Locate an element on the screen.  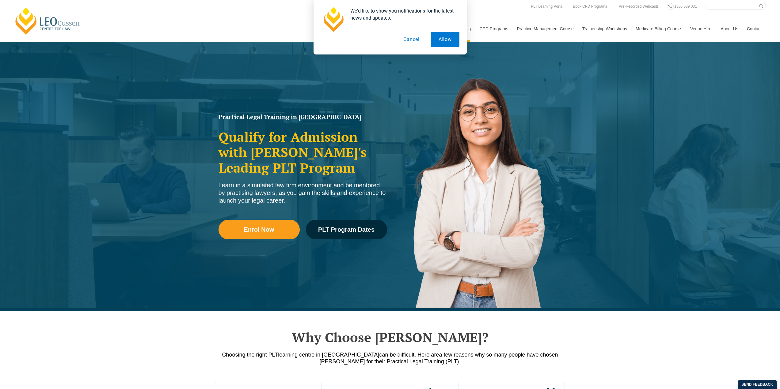
span: PLT Program Dates is located at coordinates (346, 230).